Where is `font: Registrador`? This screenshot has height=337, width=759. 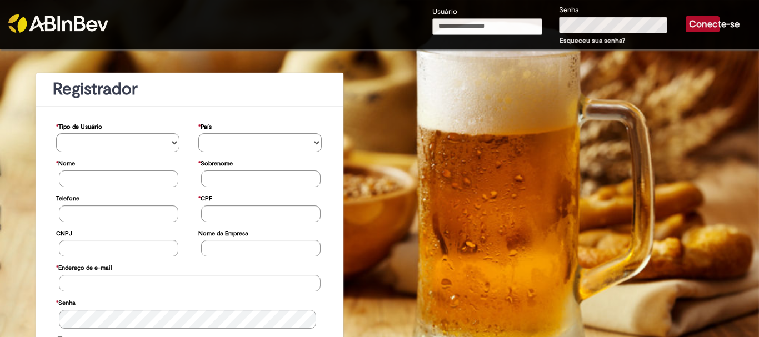 font: Registrador is located at coordinates (95, 89).